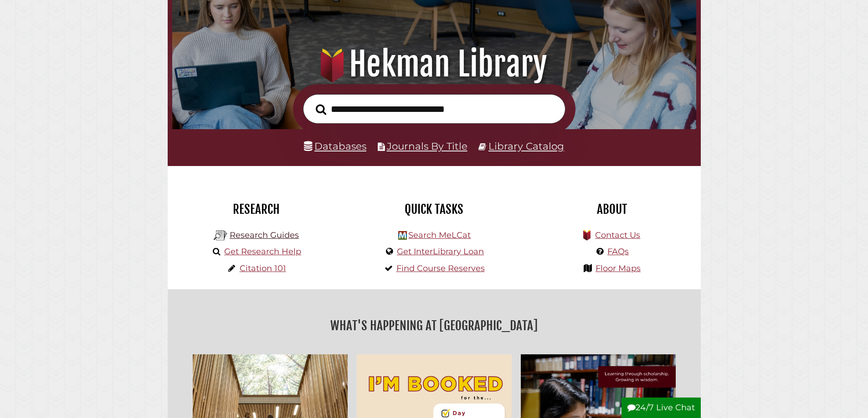 Image resolution: width=868 pixels, height=418 pixels. Describe the element at coordinates (321, 110) in the screenshot. I see `button: Search` at that location.